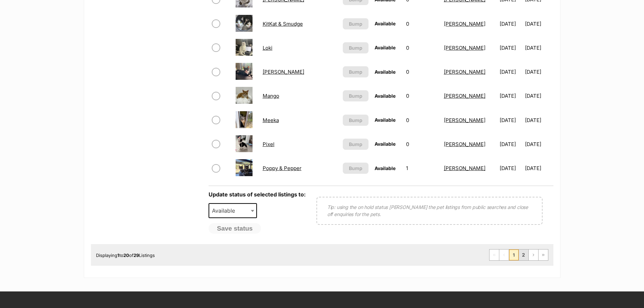 The image size is (644, 308). What do you see at coordinates (494, 255) in the screenshot?
I see `span: First page` at bounding box center [494, 255].